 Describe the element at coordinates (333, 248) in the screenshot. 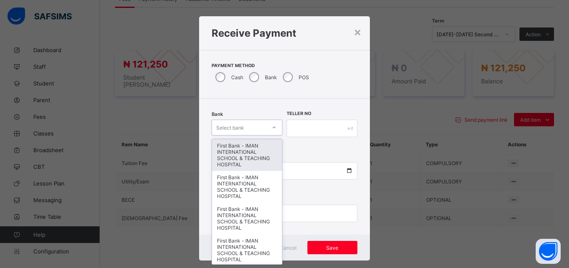

I see `span: Save` at that location.